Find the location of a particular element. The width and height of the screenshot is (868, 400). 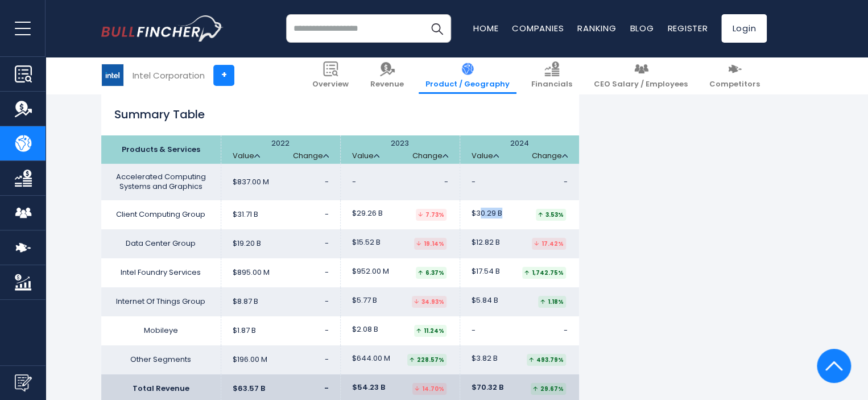

a: Ranking is located at coordinates (596, 28).